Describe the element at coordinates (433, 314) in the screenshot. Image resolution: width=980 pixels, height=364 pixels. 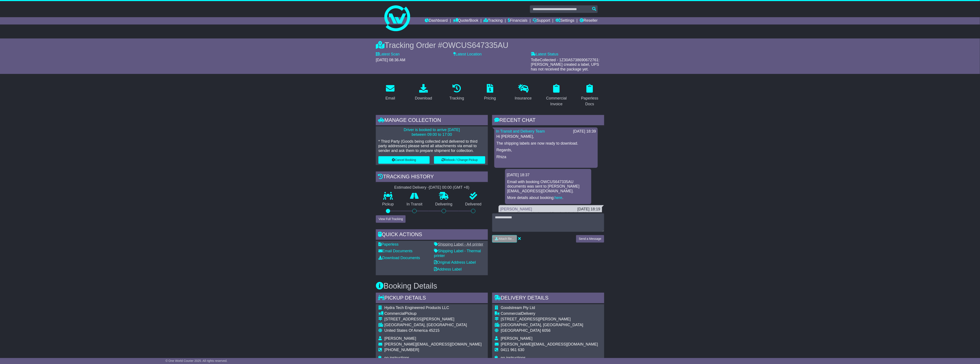
I see `div: Pickup` at that location.